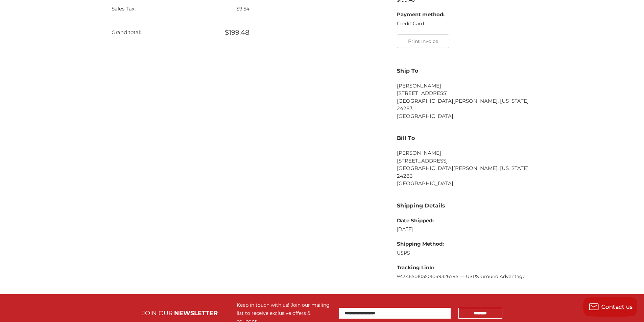  I want to click on dd: USPS, so click(461, 253).